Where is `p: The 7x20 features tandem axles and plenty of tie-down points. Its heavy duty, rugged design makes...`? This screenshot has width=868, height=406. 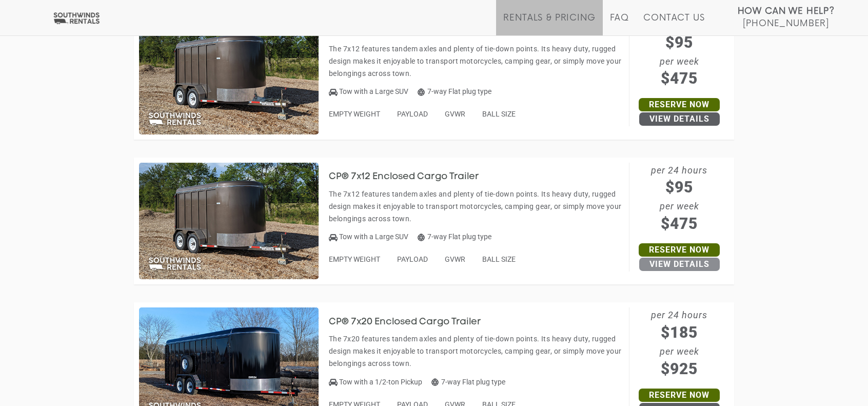 p: The 7x20 features tandem axles and plenty of tie-down points. Its heavy duty, rugged design makes... is located at coordinates (477, 351).